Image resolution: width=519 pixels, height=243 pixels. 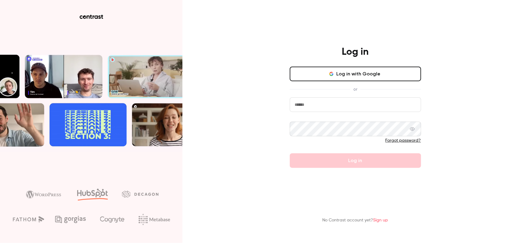 What do you see at coordinates (355, 89) in the screenshot?
I see `span: or` at bounding box center [355, 89].